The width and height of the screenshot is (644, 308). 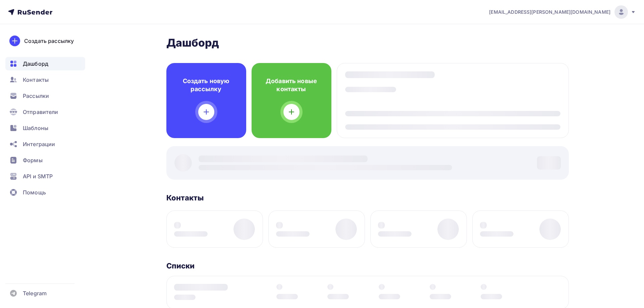 What do you see at coordinates (207, 85) in the screenshot?
I see `h4: Создать новую рассылку` at bounding box center [207, 85].